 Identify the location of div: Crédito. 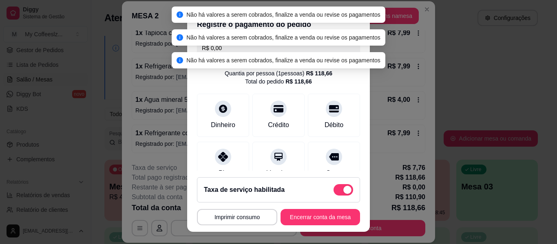
(279, 125).